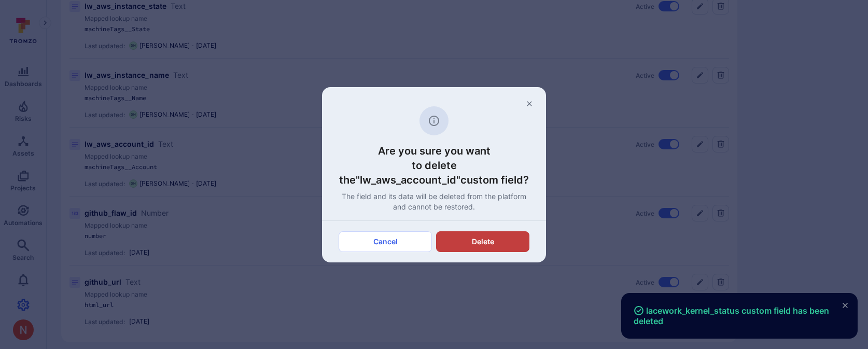 The width and height of the screenshot is (868, 349). Describe the element at coordinates (483, 242) in the screenshot. I see `button: Delete` at that location.